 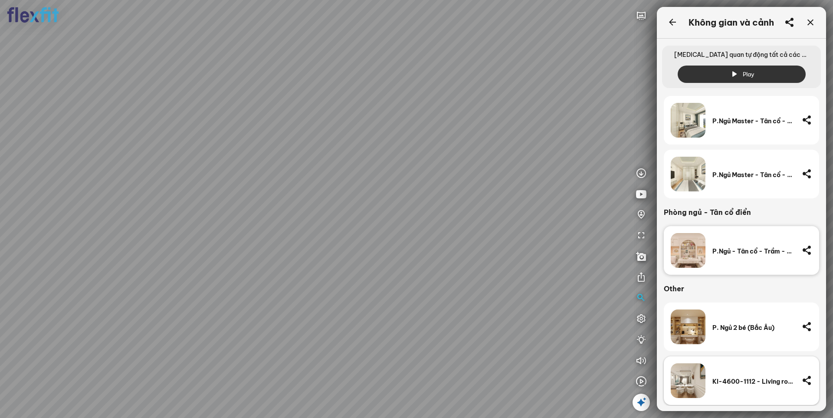 I want to click on div: P. Ngủ 2 bé (Bắc Âu), so click(x=754, y=328).